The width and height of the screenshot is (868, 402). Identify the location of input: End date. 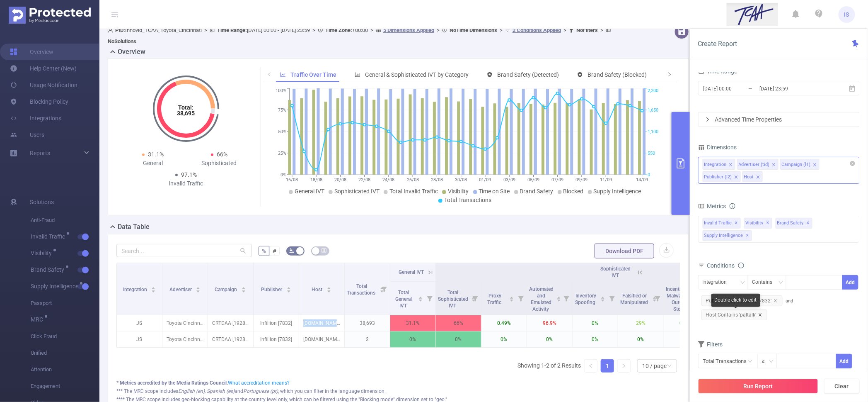
(792, 89).